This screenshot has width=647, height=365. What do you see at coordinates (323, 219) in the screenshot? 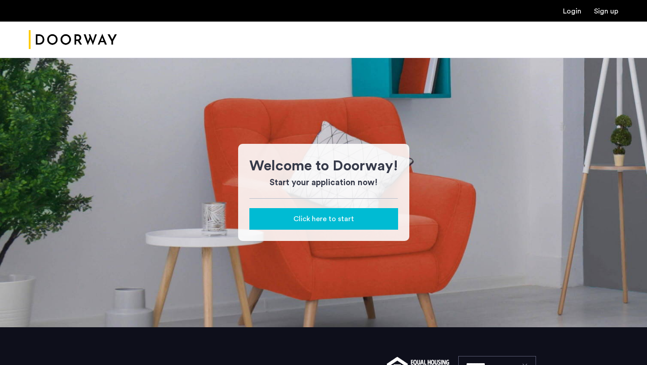
I see `span: Click here to start` at bounding box center [323, 219].